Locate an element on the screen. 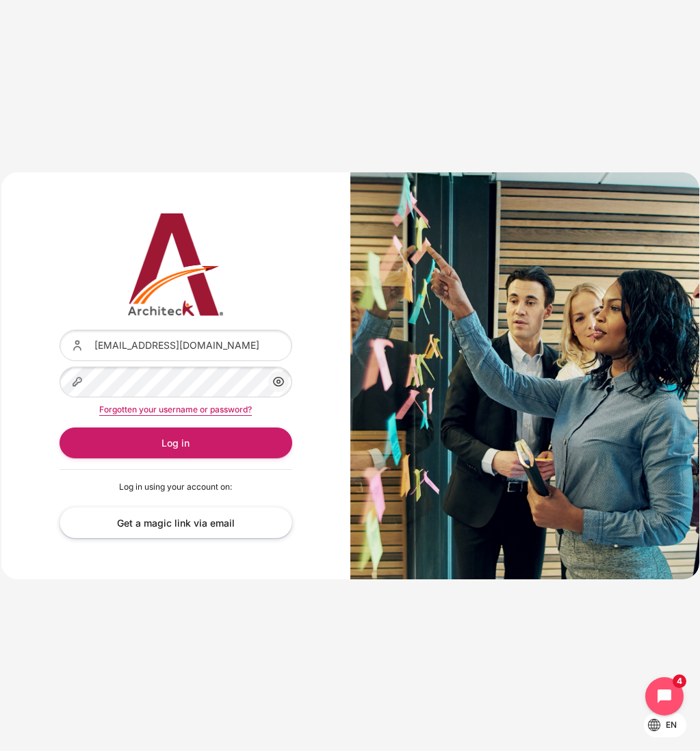 This screenshot has height=751, width=700. a: Get a magic link via email is located at coordinates (176, 522).